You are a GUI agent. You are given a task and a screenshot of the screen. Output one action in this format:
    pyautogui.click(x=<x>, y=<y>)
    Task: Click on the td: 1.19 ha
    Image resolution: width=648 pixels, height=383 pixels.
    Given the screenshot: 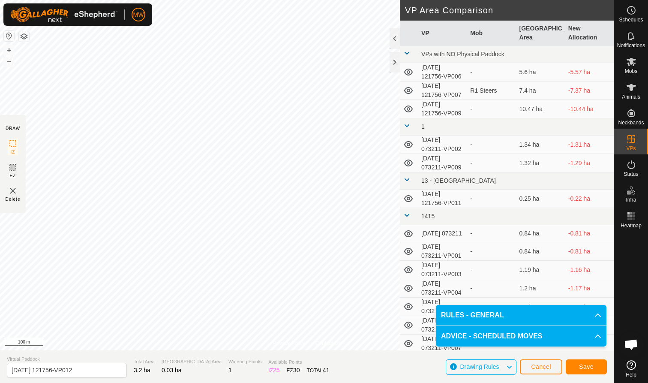 What is the action you would take?
    pyautogui.click(x=540, y=269)
    